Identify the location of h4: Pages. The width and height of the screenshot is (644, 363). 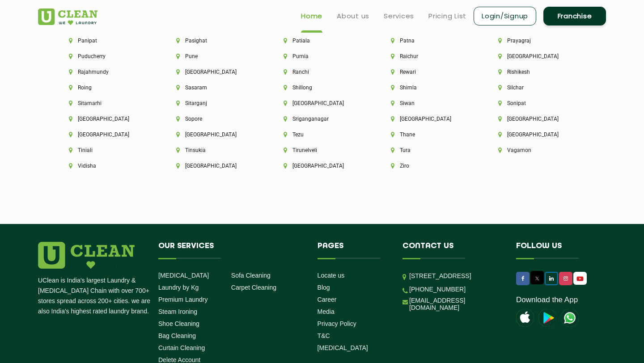
(353, 250).